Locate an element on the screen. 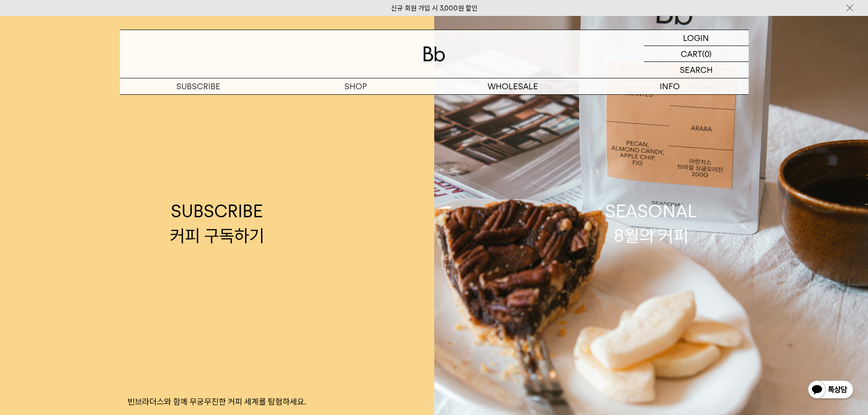  p: LOGIN is located at coordinates (696, 38).